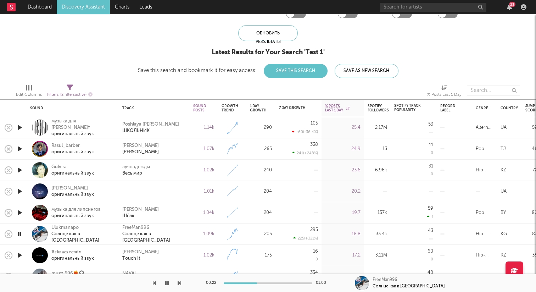 The width and height of the screenshot is (536, 292). What do you see at coordinates (485, 128) in the screenshot?
I see `div: Alternative` at bounding box center [485, 128].